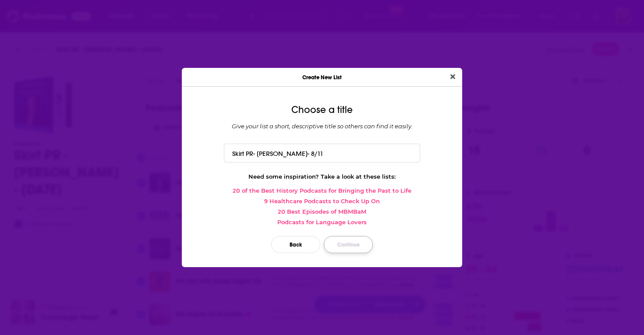 This screenshot has width=644, height=335. What do you see at coordinates (322, 201) in the screenshot?
I see `a: 9 Healthcare Podcasts to Check Up On` at bounding box center [322, 201].